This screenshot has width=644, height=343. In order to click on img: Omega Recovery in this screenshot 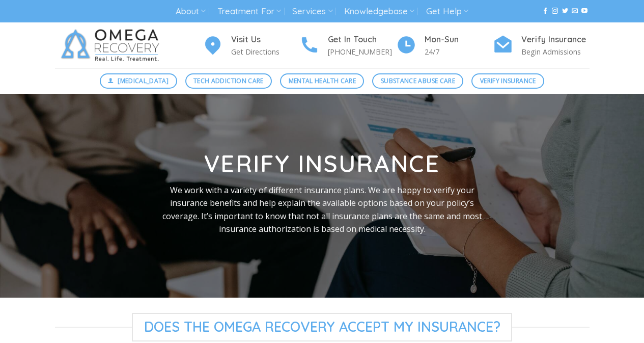, I will do `click(112, 45)`.